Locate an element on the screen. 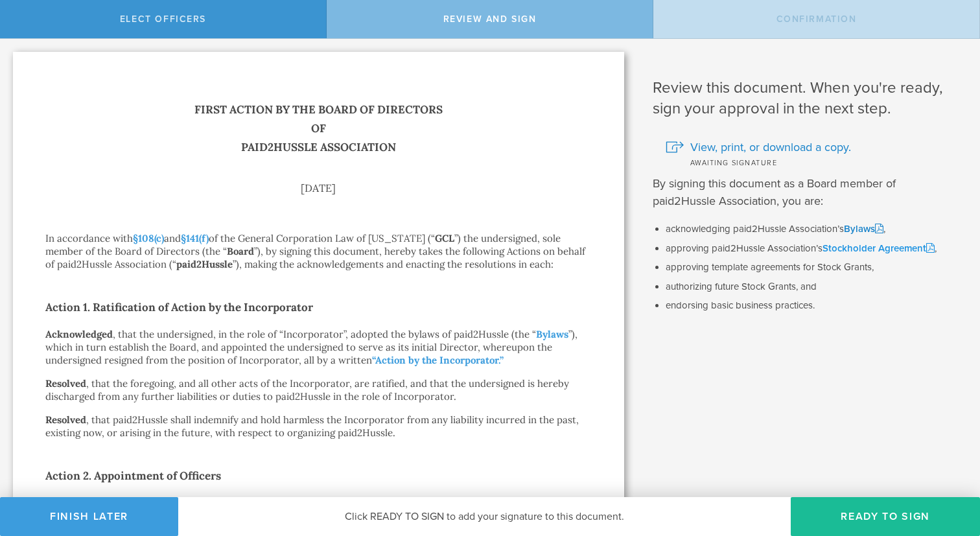  a: “Action by the Incorporator.” is located at coordinates (437, 359).